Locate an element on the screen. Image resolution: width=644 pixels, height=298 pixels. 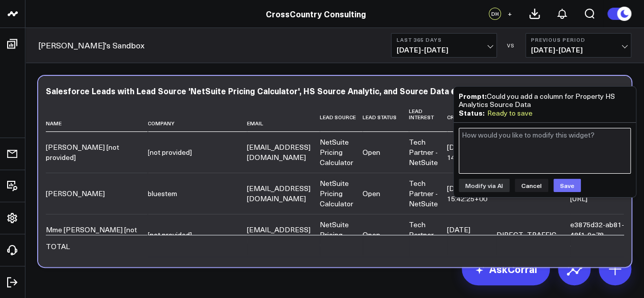
th: Company is located at coordinates (197, 117).